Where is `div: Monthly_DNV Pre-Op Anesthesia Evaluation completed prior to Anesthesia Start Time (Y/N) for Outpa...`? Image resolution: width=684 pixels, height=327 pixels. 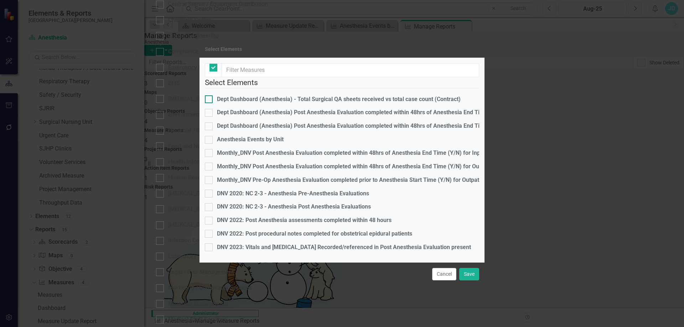
div: Monthly_DNV Pre-Op Anesthesia Evaluation completed prior to Anesthesia Start Time (Y/N) for Outpa... is located at coordinates (354, 180).